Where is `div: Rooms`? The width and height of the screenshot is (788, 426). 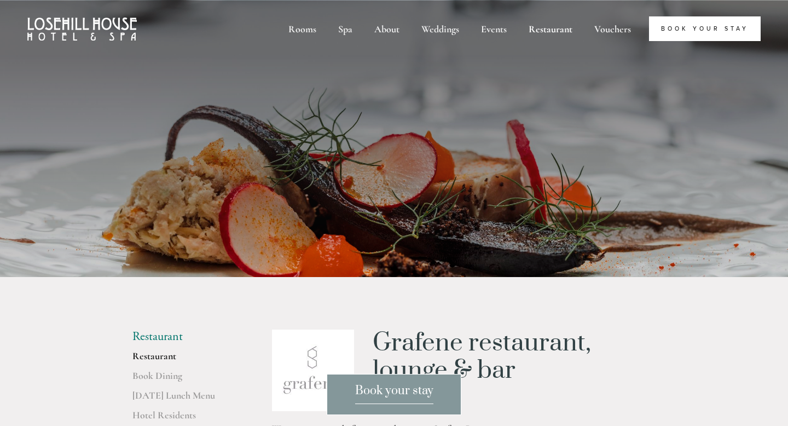 div: Rooms is located at coordinates (302, 28).